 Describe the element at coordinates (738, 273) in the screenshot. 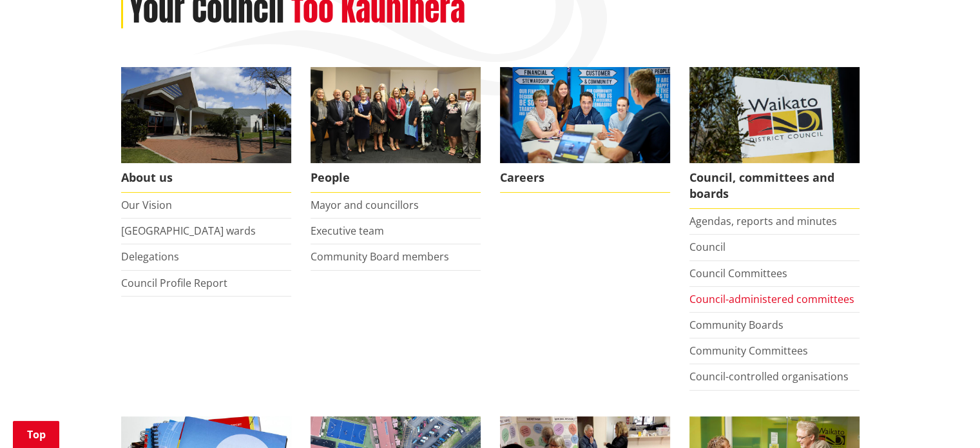

I see `a: Council Committees` at that location.